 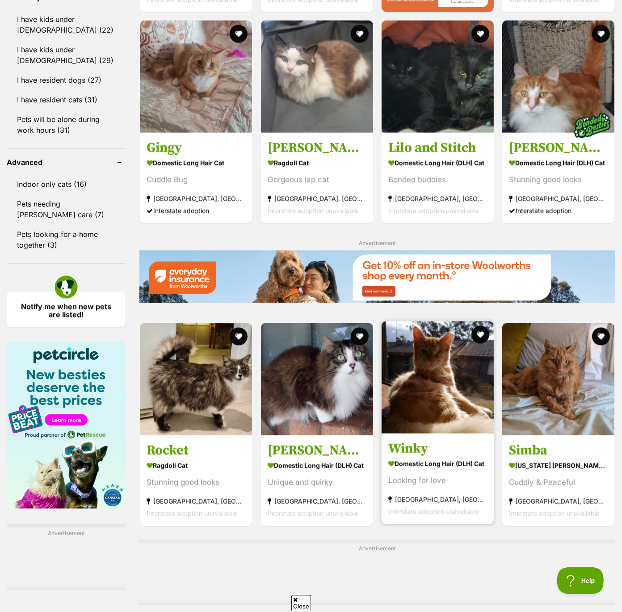 I want to click on div: Unique and quirky, so click(x=317, y=482).